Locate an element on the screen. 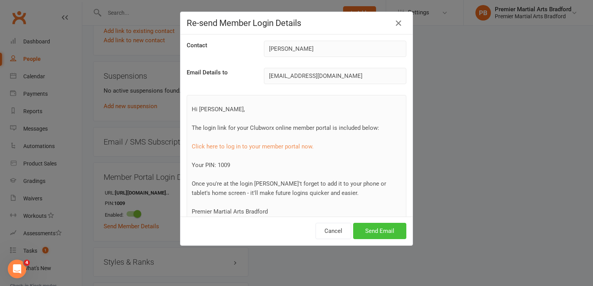 This screenshot has width=593, height=286. label: Email Details to is located at coordinates (207, 73).